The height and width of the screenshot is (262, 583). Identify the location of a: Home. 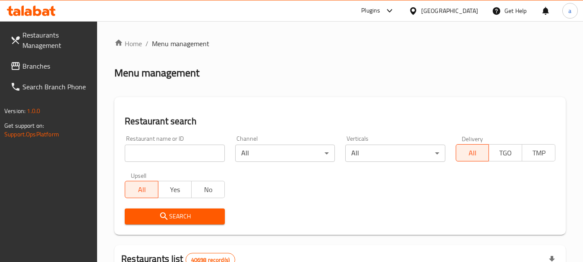
(128, 44).